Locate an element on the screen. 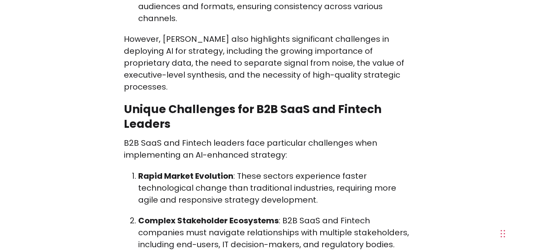  h2: Unique Challenges for B2B SaaS and Fintech Leaders is located at coordinates (269, 117).